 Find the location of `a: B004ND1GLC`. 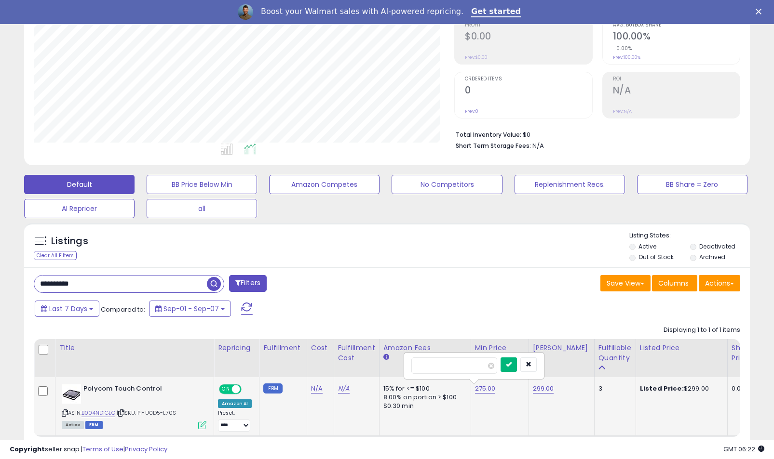

a: B004ND1GLC is located at coordinates (98, 413).